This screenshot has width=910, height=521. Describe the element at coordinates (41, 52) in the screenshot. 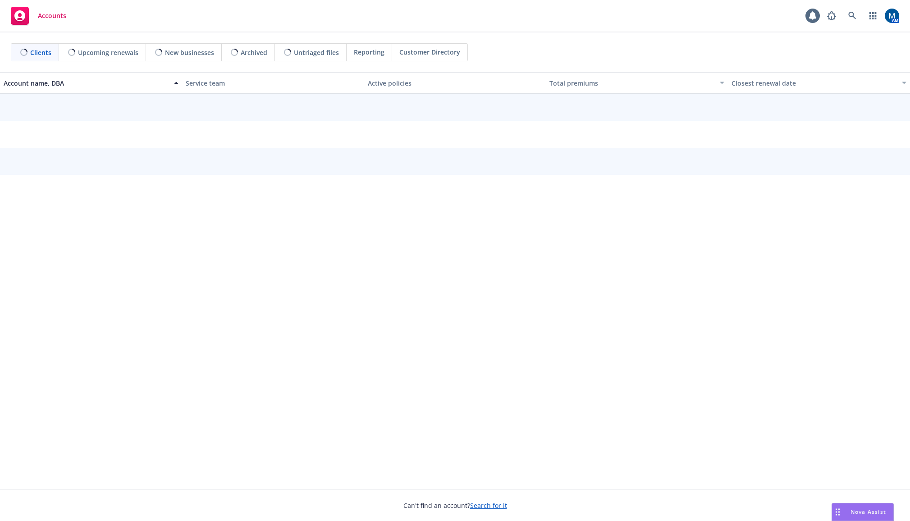

I see `span: Clients` at that location.